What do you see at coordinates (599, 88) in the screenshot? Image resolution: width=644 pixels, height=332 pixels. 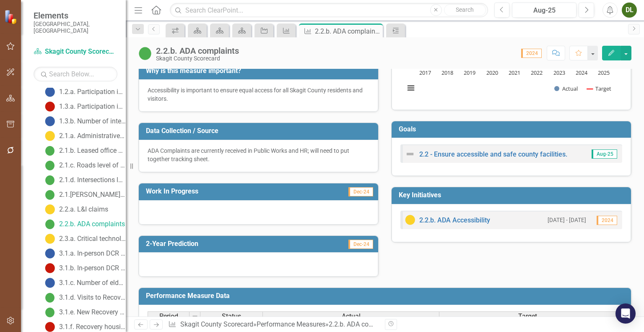 I see `button: Show Target` at bounding box center [599, 88].